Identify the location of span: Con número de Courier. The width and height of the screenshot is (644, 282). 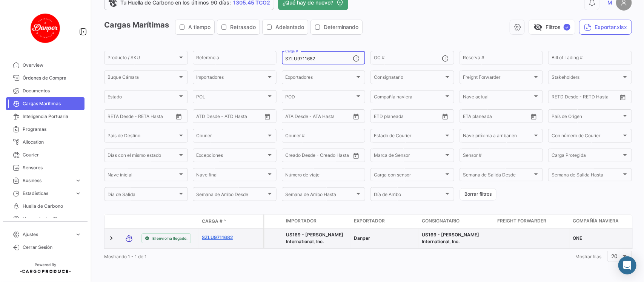
(587, 137).